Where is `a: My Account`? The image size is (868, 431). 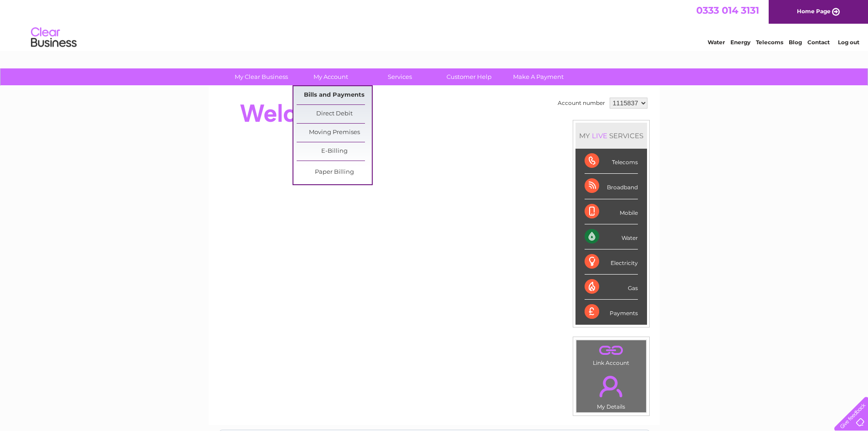 a: My Account is located at coordinates (330, 77).